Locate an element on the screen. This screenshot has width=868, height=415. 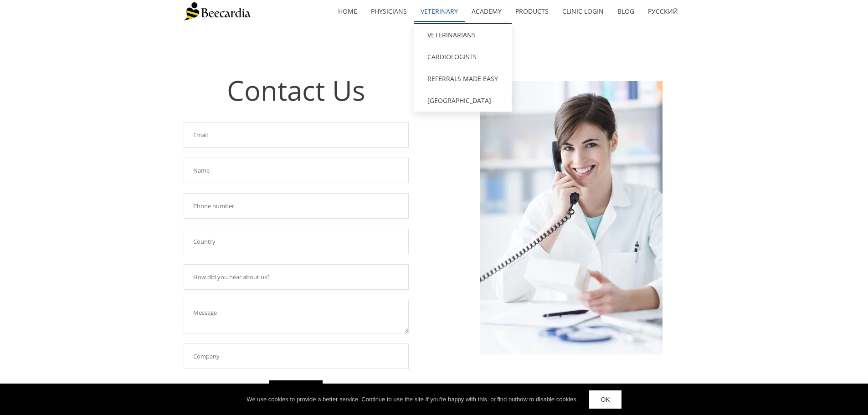
a: Clinic Login is located at coordinates (583, 11).